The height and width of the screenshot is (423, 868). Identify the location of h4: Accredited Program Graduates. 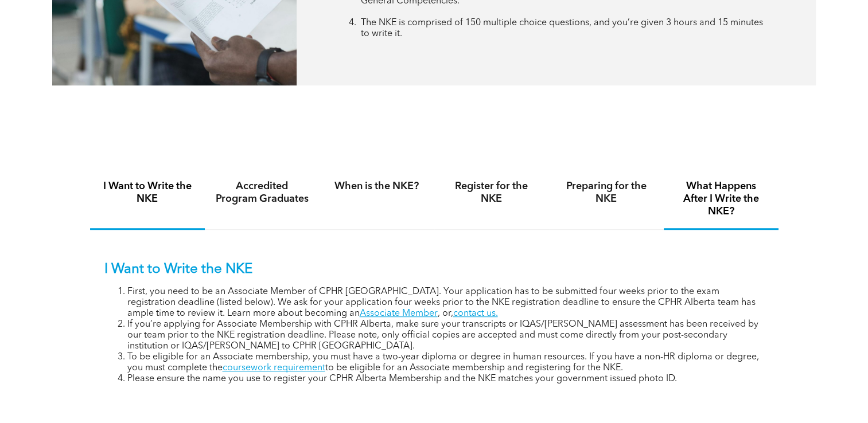
(262, 192).